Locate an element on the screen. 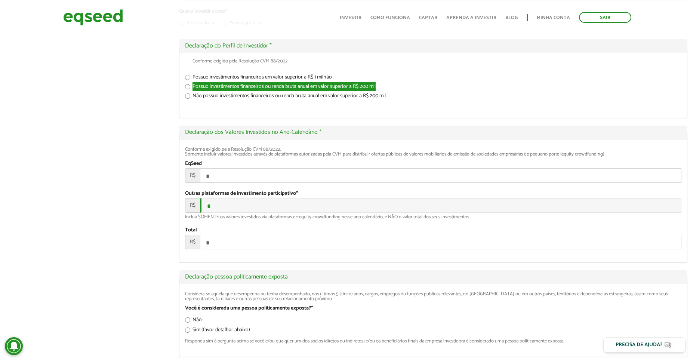 The height and width of the screenshot is (360, 693). div: Inclua SOMENTE os valores investidos via plataformas de equity crowdfunding nesse ano calendário,... is located at coordinates (433, 217).